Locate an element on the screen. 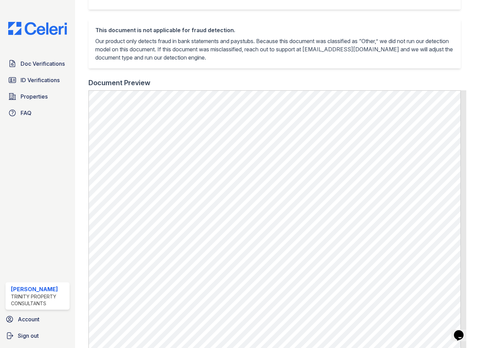  a: Sign out is located at coordinates (37, 336).